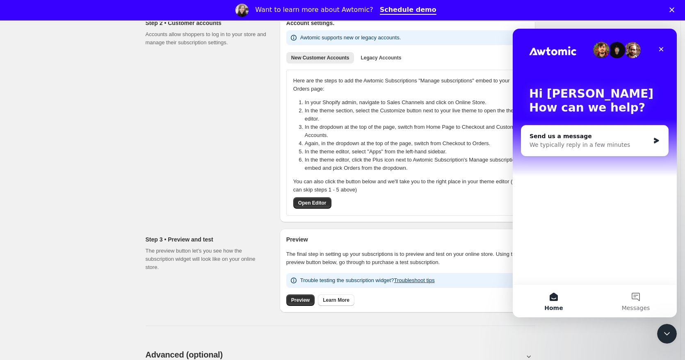  Describe the element at coordinates (40, 22) in the screenshot. I see `img: logo` at that location.